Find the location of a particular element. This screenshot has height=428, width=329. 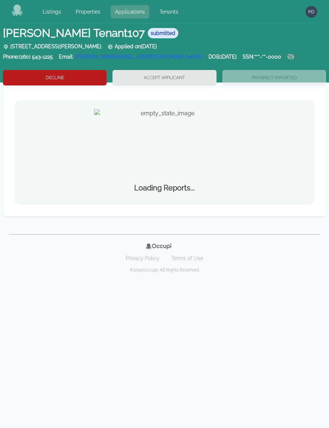

a: Privacy Policy is located at coordinates (143, 258).